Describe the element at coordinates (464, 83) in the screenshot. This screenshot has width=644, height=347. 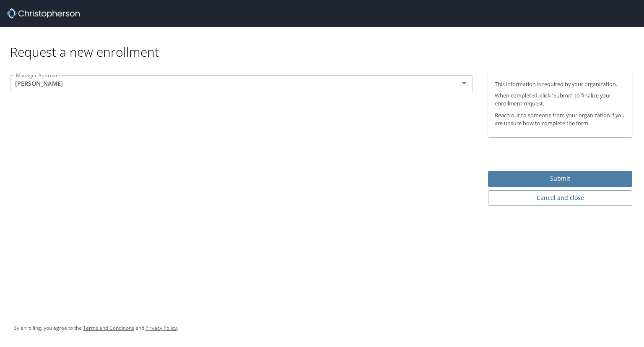
I see `button: Open` at that location.